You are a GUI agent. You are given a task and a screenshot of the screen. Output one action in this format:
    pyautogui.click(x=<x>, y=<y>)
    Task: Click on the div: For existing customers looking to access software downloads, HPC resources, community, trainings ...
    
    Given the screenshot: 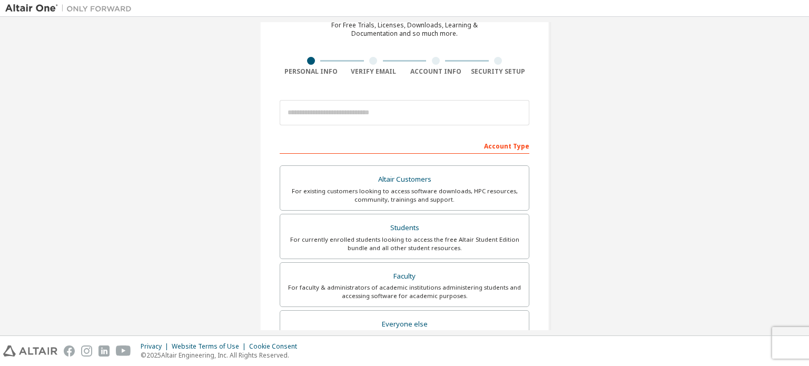 What is the action you would take?
    pyautogui.click(x=404, y=195)
    